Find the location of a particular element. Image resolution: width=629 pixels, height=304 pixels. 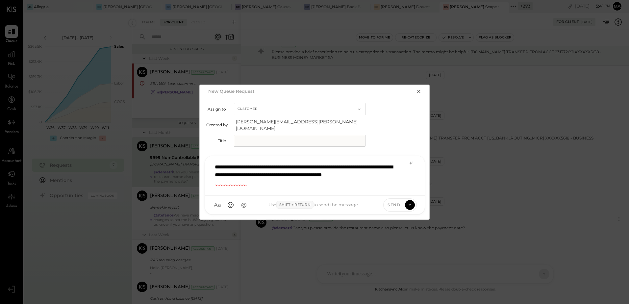

h2: New Queue Request is located at coordinates (231, 91).